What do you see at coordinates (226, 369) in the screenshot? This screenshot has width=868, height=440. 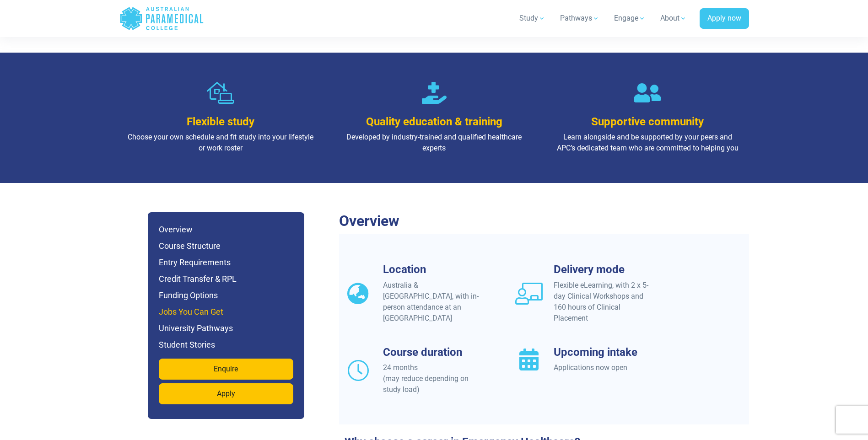 I see `a: Enquire` at bounding box center [226, 369].